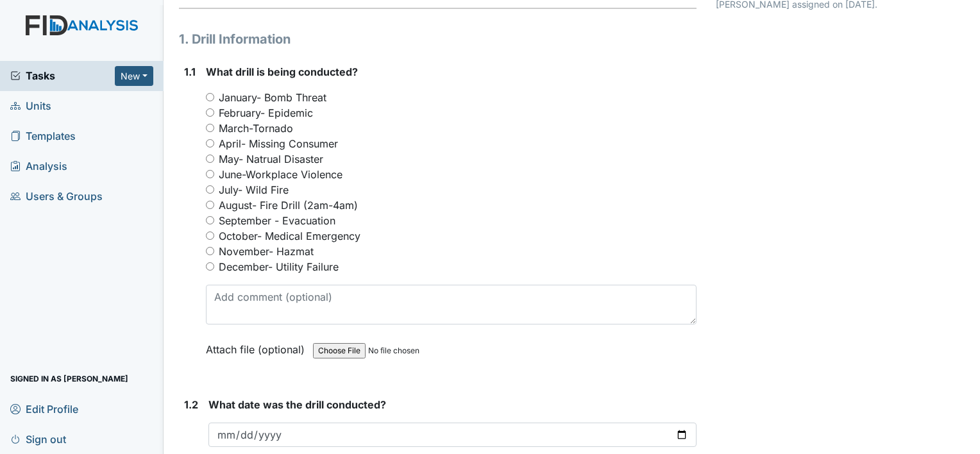 The height and width of the screenshot is (454, 980). I want to click on input: July- Wild Fire, so click(210, 189).